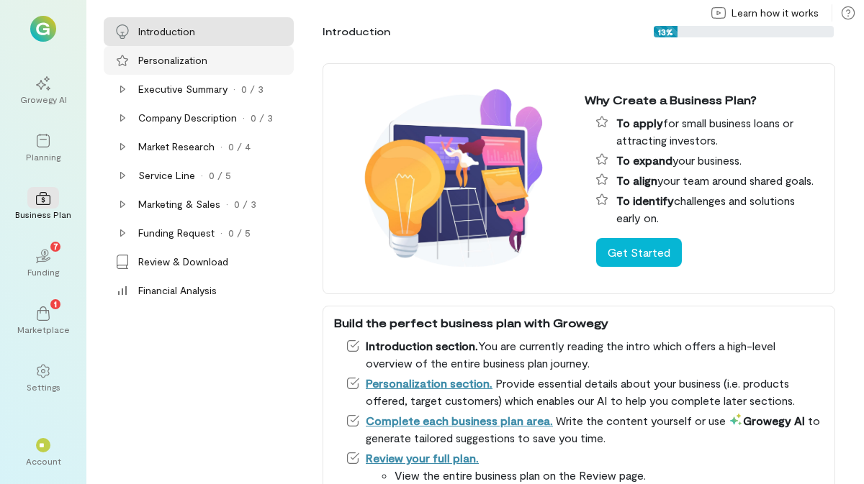 The height and width of the screenshot is (484, 864). I want to click on span: To identify, so click(645, 200).